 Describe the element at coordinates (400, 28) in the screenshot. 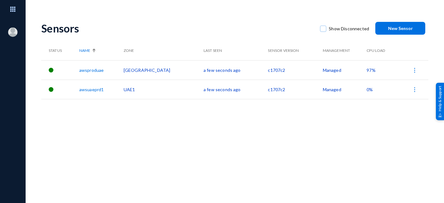

I see `span: New Sensor` at that location.